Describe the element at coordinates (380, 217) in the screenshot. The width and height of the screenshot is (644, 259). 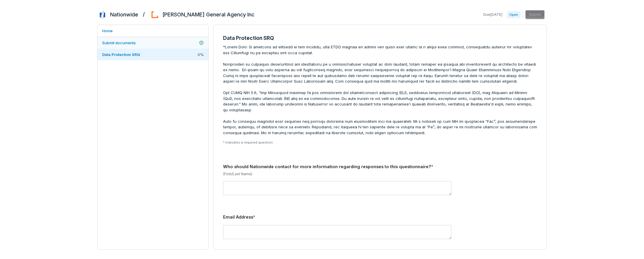
I see `div: Email Address` at that location.